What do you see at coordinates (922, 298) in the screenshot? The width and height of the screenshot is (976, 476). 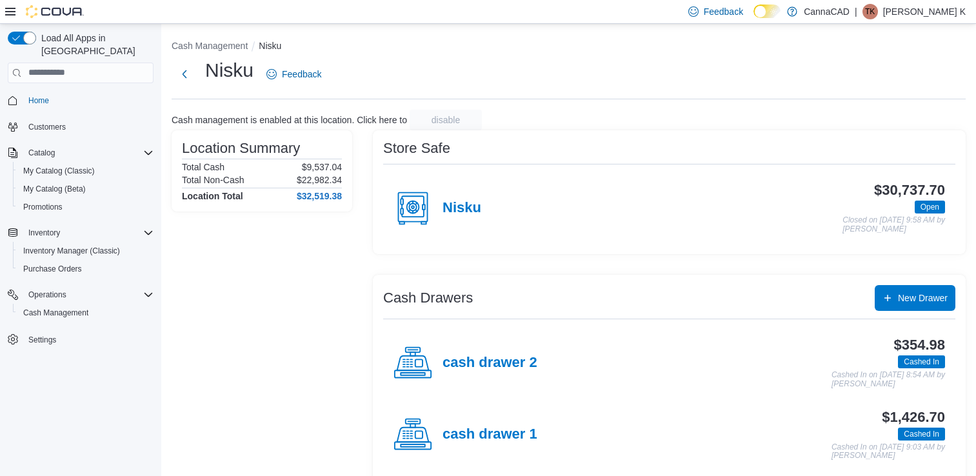 I see `span: New Drawer` at bounding box center [922, 298].